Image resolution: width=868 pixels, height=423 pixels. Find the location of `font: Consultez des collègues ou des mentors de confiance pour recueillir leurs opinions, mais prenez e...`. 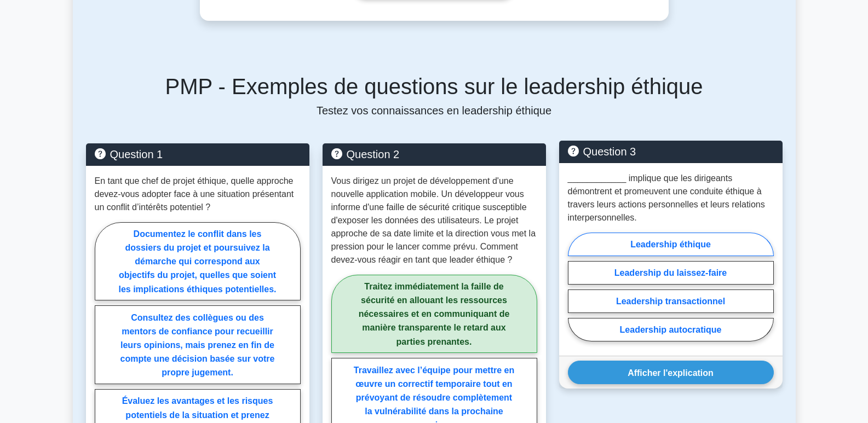

font: Consultez des collègues ou des mentors de confiance pour recueillir leurs opinions, mais prenez e... is located at coordinates (198, 345).